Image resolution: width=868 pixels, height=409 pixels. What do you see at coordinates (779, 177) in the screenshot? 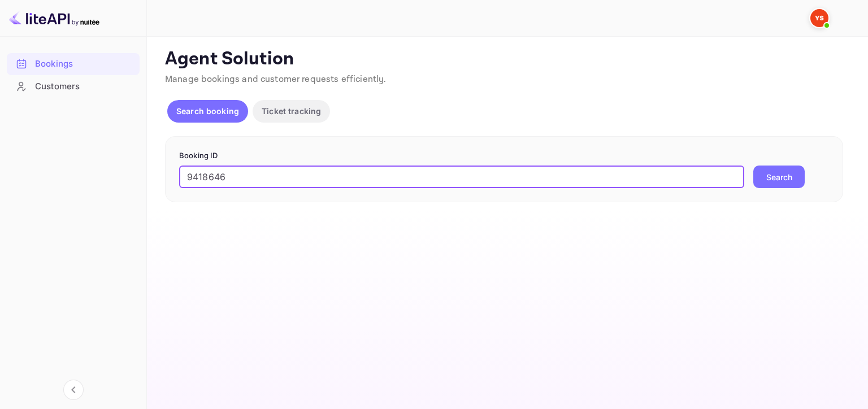
I see `button: Search` at bounding box center [779, 177].